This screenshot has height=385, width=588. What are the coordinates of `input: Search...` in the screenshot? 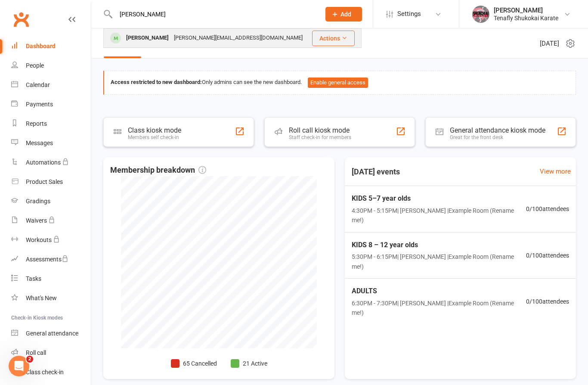 It's located at (214, 14).